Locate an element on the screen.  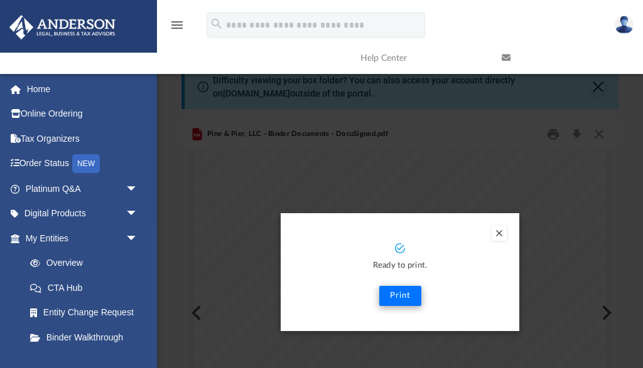
a: Entity Change Request is located at coordinates (87, 313).